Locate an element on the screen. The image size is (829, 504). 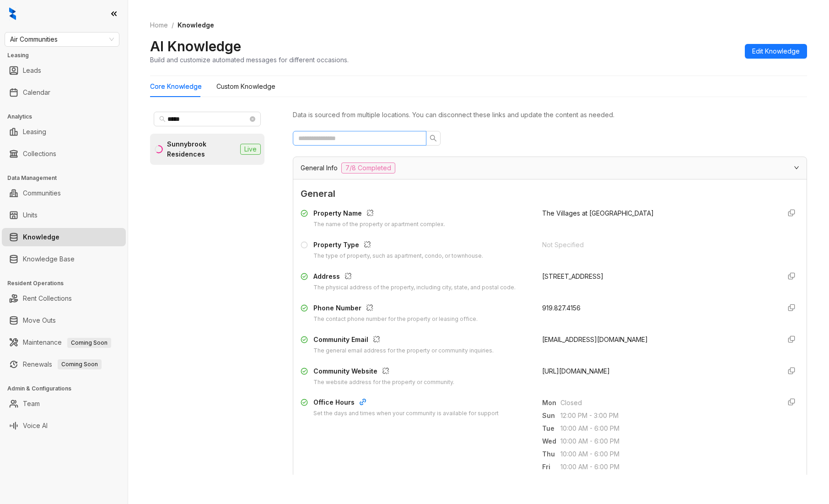
div: Community Website is located at coordinates (384, 372).